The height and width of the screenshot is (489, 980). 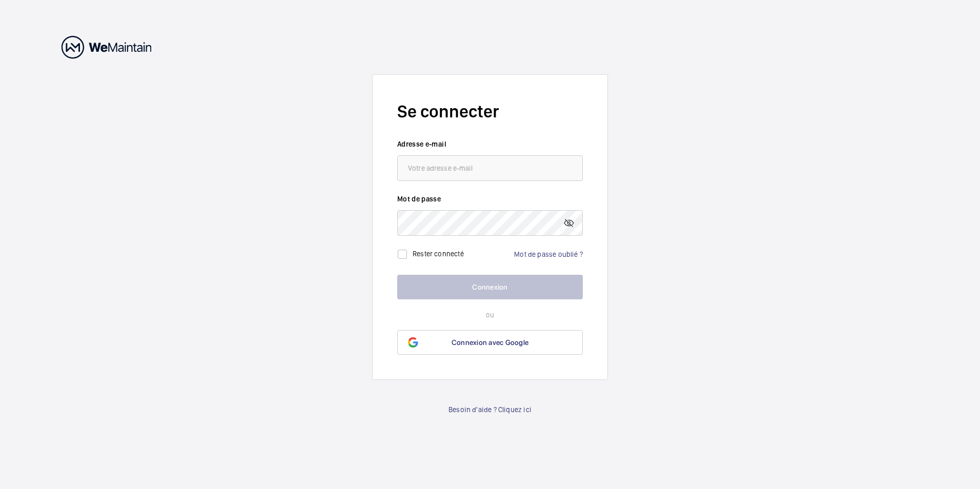 What do you see at coordinates (490, 342) in the screenshot?
I see `span: Connexion avec Google` at bounding box center [490, 342].